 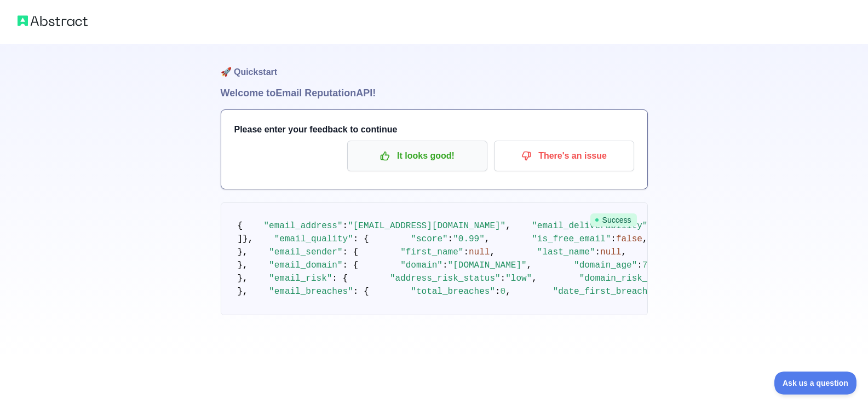 What do you see at coordinates (469, 239) in the screenshot?
I see `span: "0.99"` at bounding box center [469, 239].